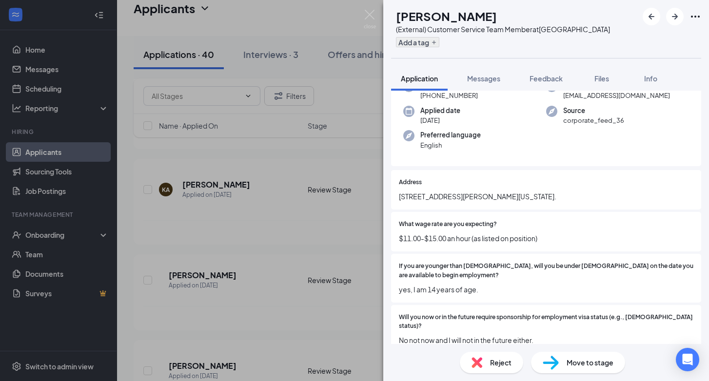 The image size is (709, 381). Describe the element at coordinates (501, 363) in the screenshot. I see `span: Reject` at that location.